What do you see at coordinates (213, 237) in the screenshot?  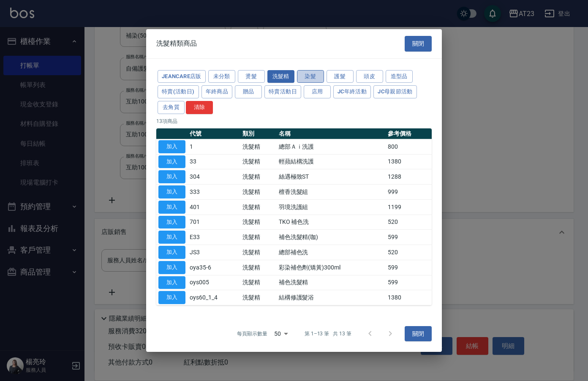 I see `td: E33` at bounding box center [213, 237].